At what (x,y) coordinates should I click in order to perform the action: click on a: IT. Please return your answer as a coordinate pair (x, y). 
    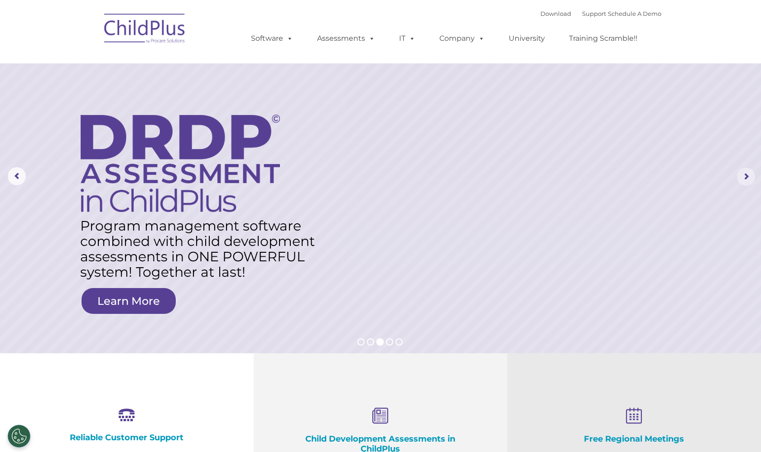
    Looking at the image, I should click on (407, 39).